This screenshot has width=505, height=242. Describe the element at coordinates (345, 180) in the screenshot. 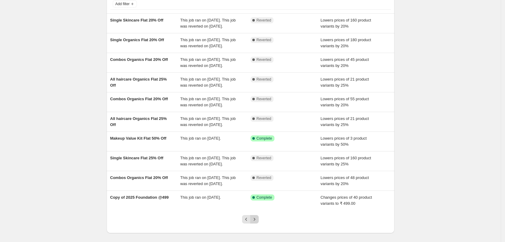

I see `span: Lowers prices of 48 product variants by 20%` at that location.